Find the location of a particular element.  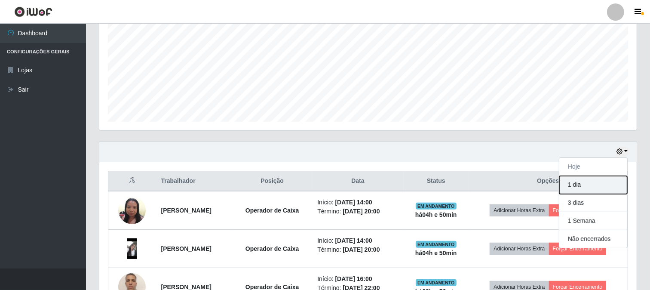

th: Opções is located at coordinates (548, 181).